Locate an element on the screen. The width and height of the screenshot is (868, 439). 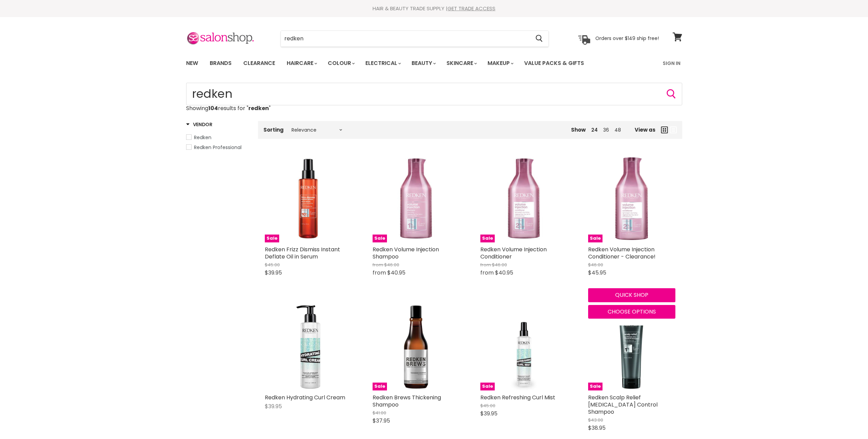
a: Redken Volume Injection Conditioner - Clearance! is located at coordinates (621, 253).